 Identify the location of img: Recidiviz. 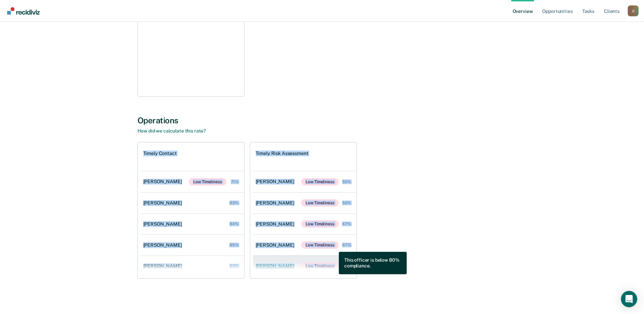
(24, 11).